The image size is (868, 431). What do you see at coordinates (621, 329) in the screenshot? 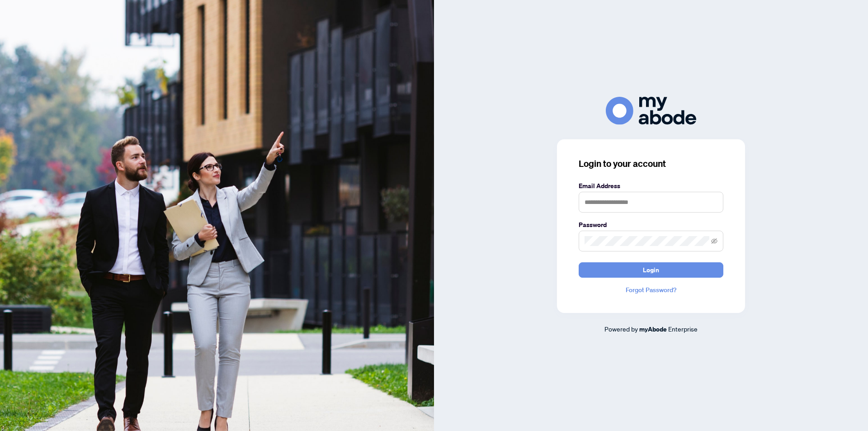
I see `span: Powered by` at bounding box center [621, 329].